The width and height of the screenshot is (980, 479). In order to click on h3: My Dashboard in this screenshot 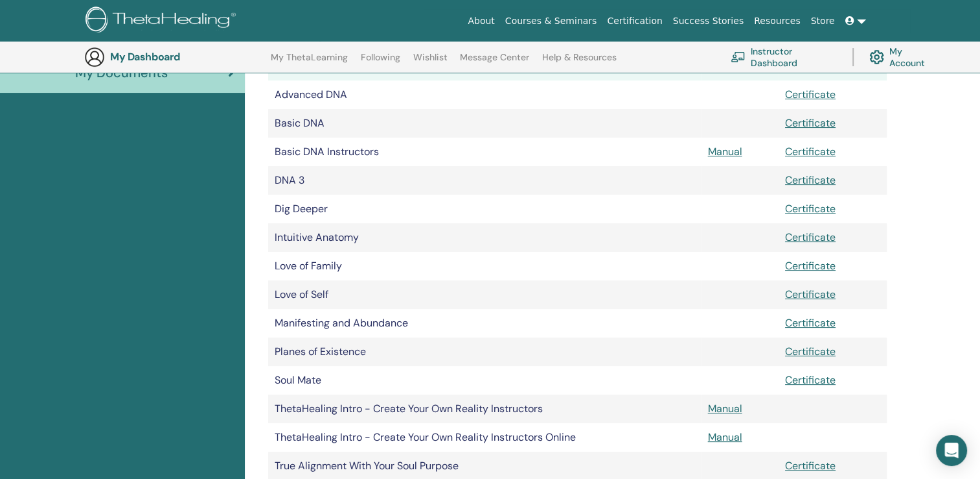, I will do `click(175, 57)`.